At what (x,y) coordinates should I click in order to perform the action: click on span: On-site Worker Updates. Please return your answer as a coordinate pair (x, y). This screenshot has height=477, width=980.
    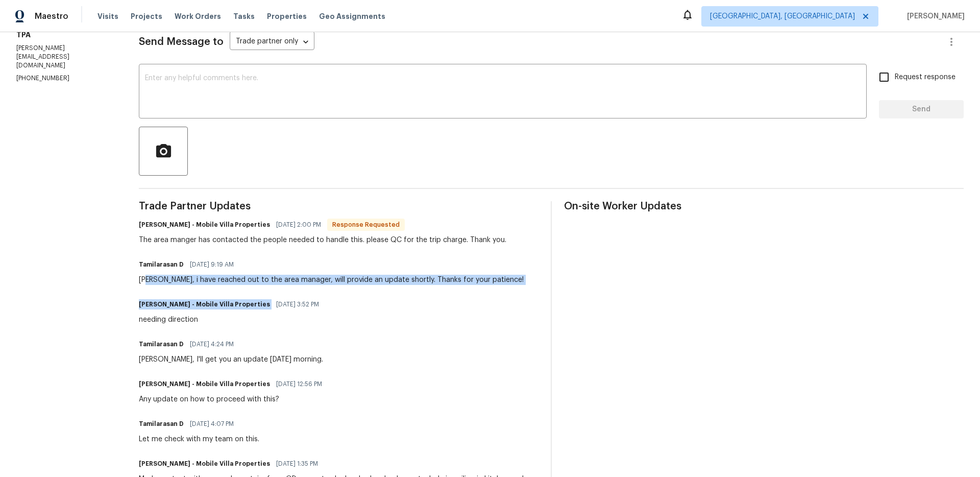
    Looking at the image, I should click on (764, 206).